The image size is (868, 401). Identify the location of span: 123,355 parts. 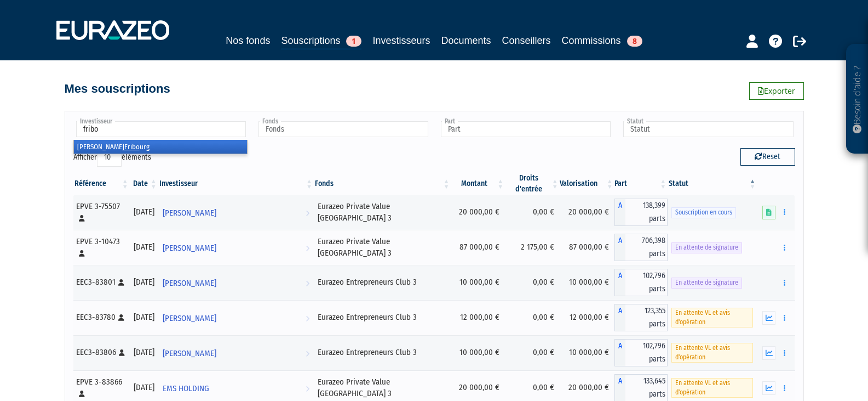
(647, 317).